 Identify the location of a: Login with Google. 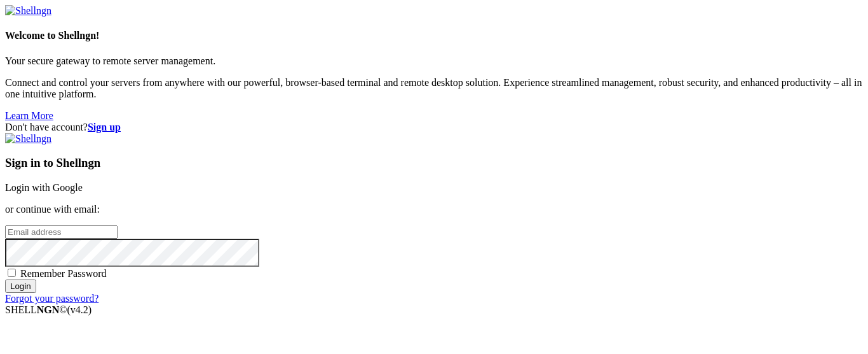
(44, 187).